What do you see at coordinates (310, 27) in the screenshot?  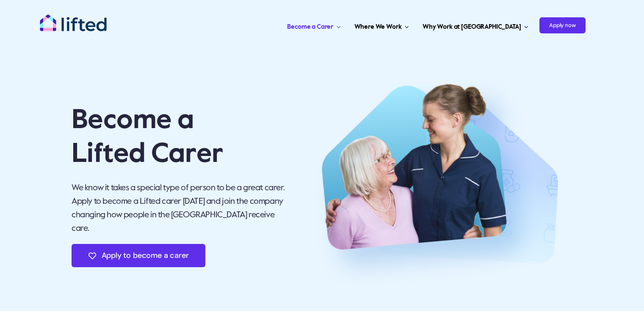 I see `span: Become a Carer` at bounding box center [310, 27].